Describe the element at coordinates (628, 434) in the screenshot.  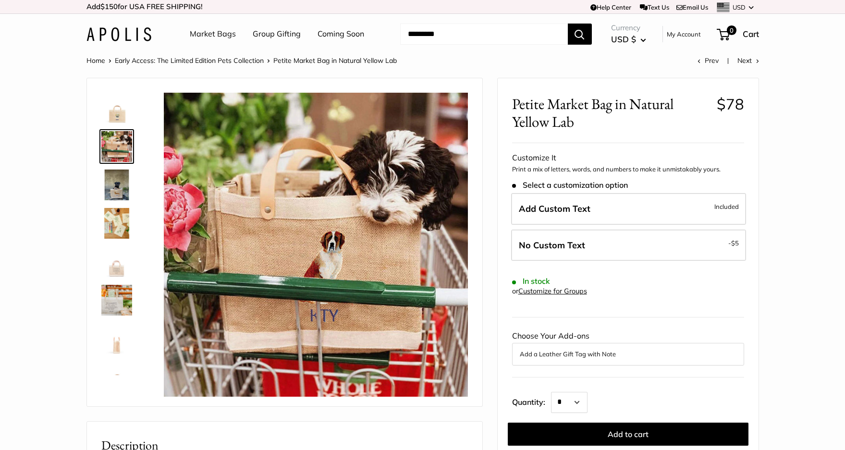
I see `button: Add to cart` at that location.